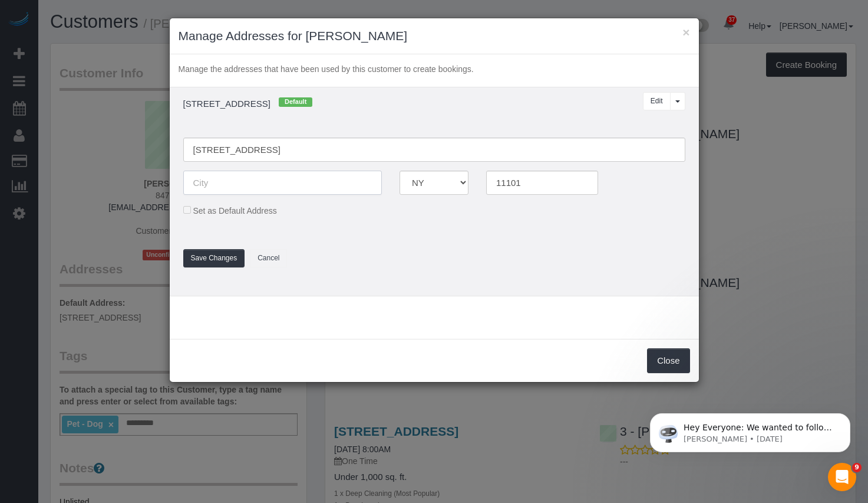 This screenshot has height=503, width=868. Describe the element at coordinates (214, 258) in the screenshot. I see `button: Save Changes` at that location.